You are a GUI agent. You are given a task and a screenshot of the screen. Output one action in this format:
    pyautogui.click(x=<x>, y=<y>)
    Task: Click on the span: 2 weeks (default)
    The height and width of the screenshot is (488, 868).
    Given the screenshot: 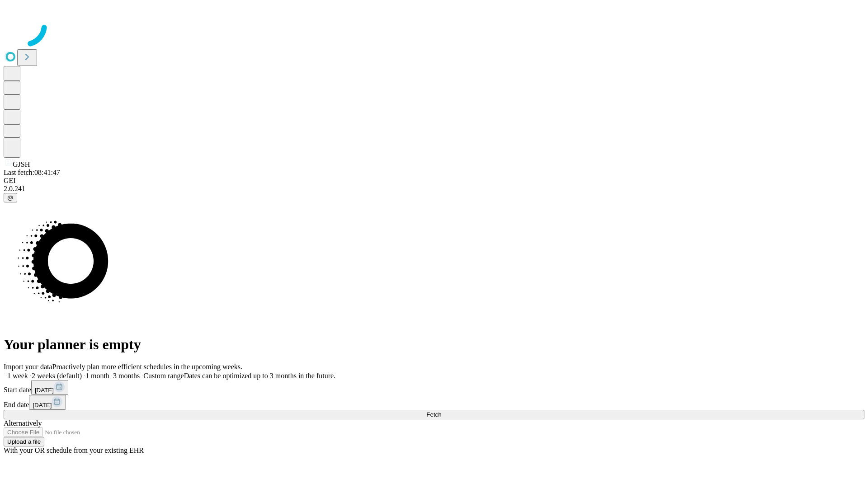 What is the action you would take?
    pyautogui.click(x=57, y=375)
    